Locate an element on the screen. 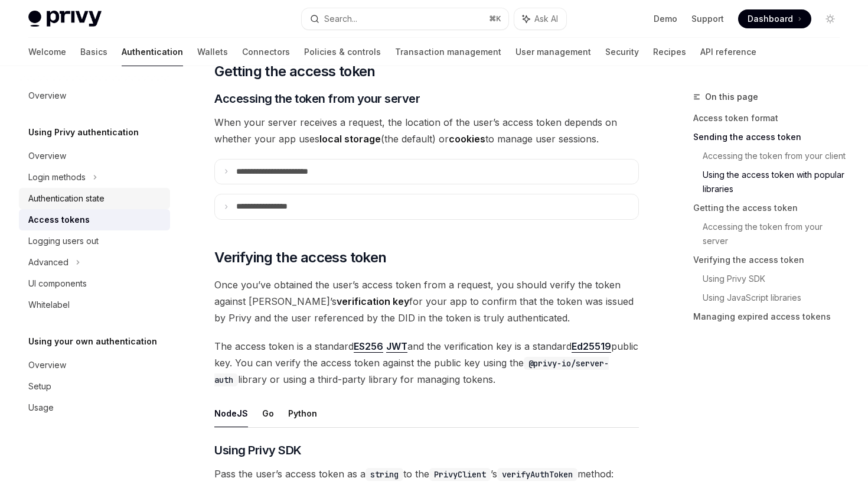 The width and height of the screenshot is (868, 491). strong: local storage is located at coordinates (350, 139).